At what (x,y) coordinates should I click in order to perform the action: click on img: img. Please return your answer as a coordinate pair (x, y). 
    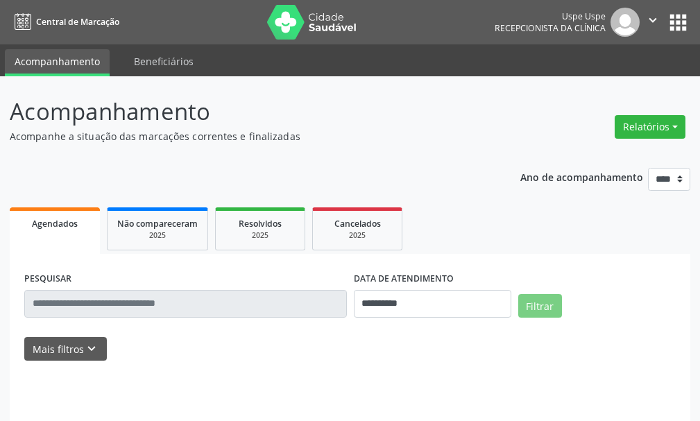
    Looking at the image, I should click on (625, 22).